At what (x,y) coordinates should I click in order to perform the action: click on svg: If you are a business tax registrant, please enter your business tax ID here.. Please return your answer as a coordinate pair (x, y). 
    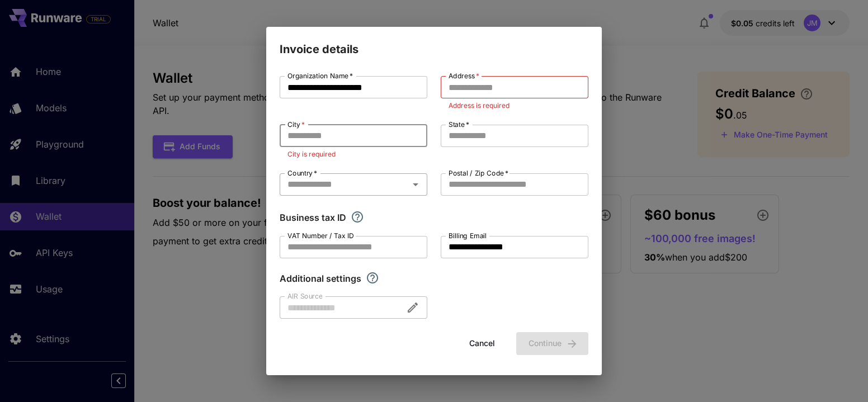
    Looking at the image, I should click on (357, 217).